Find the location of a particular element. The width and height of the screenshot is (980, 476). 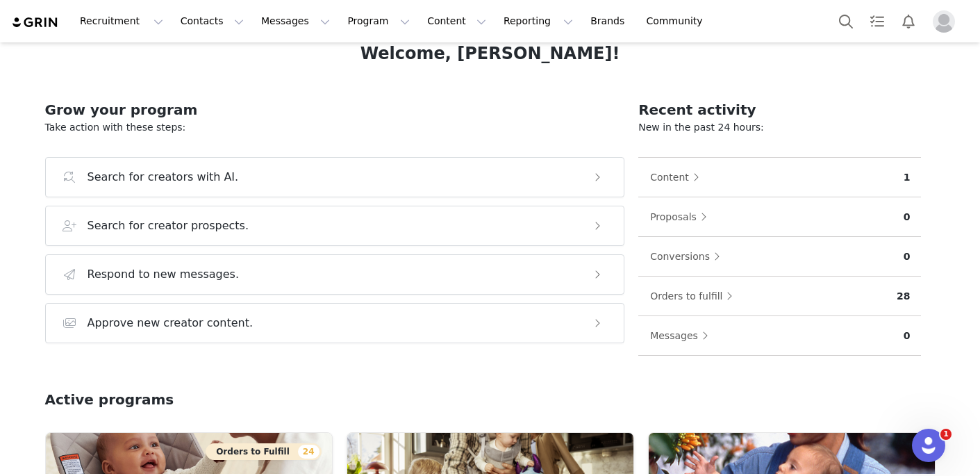

button: Orders to fulfill is located at coordinates (695, 296).